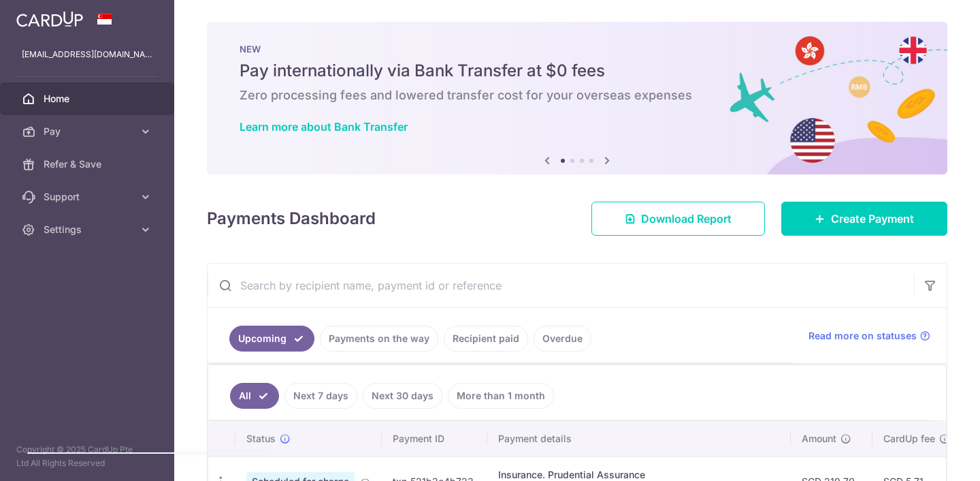 This screenshot has width=980, height=481. Describe the element at coordinates (88, 230) in the screenshot. I see `span: Settings` at that location.